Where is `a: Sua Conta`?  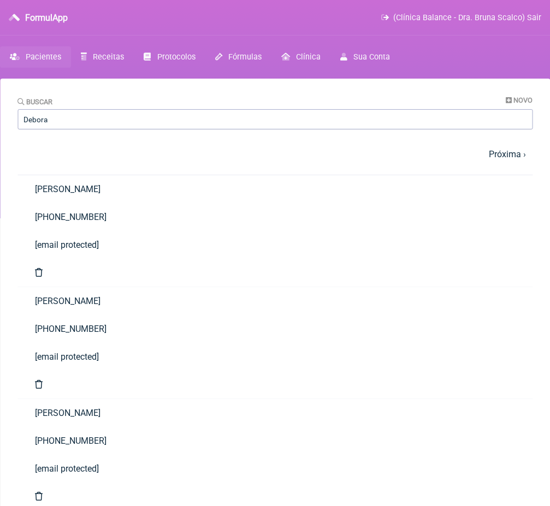 a: Sua Conta is located at coordinates (365, 57).